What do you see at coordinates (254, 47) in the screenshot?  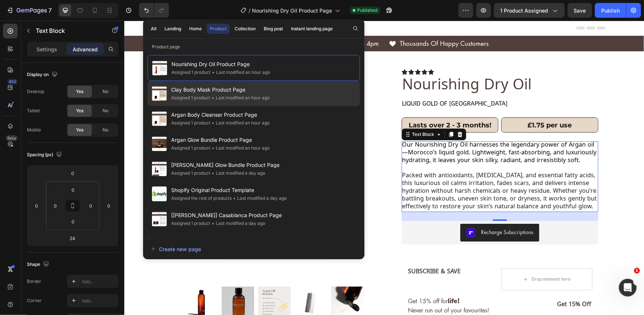 I see `p: Product page` at bounding box center [254, 47].